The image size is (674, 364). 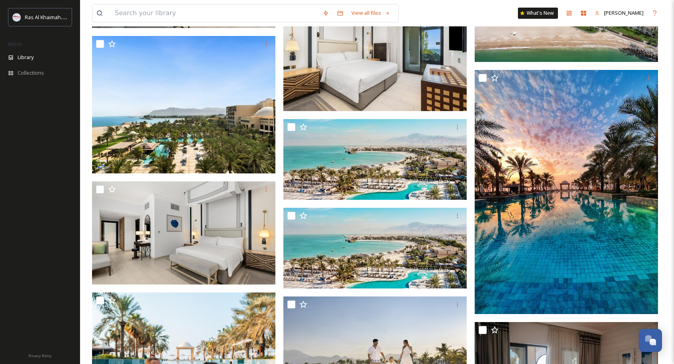 What do you see at coordinates (184, 105) in the screenshot?
I see `img: One Bedroom Deluxe Suite.jpg` at bounding box center [184, 105].